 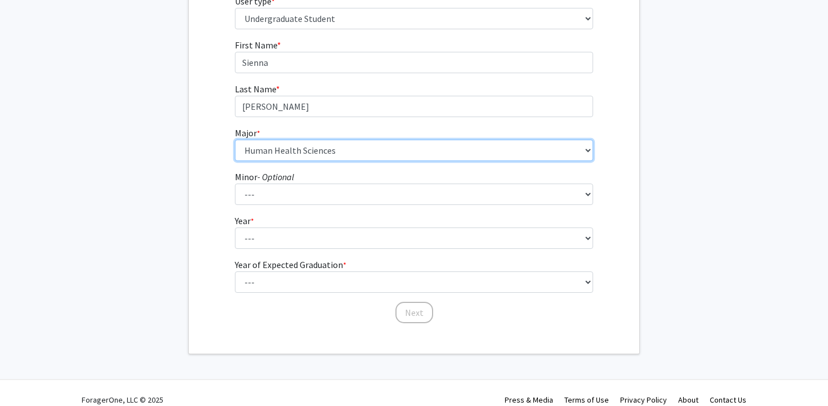 I want to click on label: Minor, so click(x=264, y=177).